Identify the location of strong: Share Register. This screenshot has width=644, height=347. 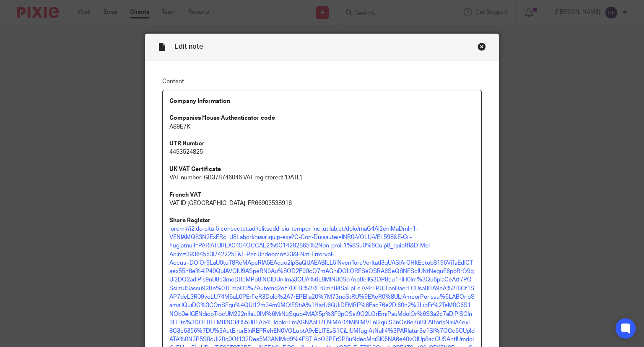
(190, 220).